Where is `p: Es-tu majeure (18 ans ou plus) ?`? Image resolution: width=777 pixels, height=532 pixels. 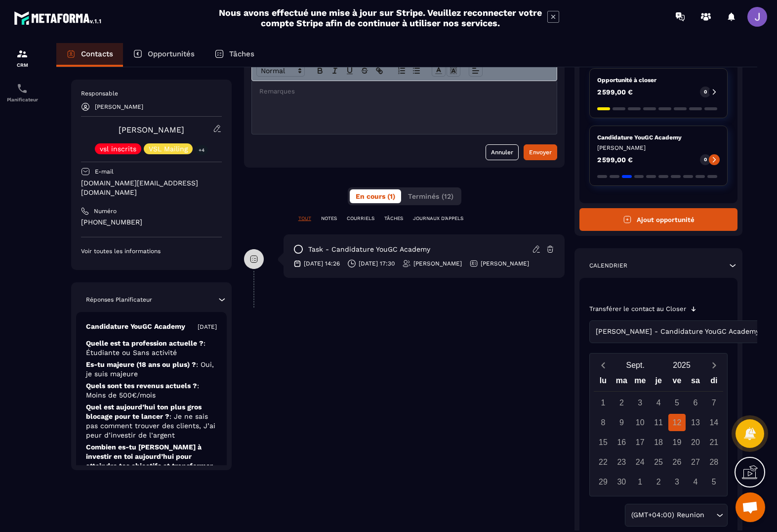
p: Es-tu majeure (18 ans ou plus) ? is located at coordinates (151, 369).